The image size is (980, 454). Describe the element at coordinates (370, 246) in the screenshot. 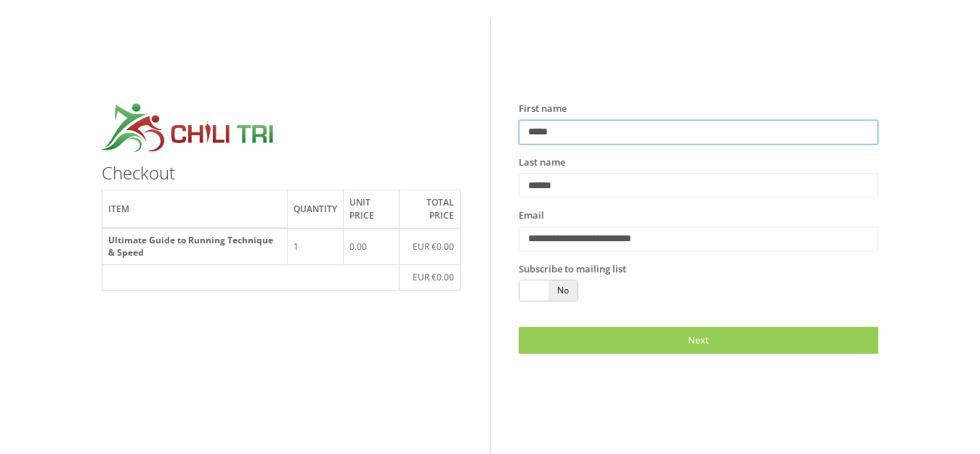

I see `td: 0.00` at that location.